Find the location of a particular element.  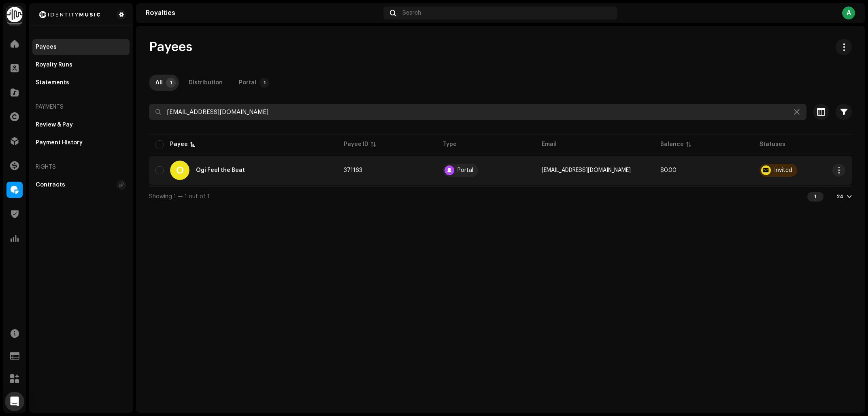

div: Payee ID is located at coordinates (356, 144).